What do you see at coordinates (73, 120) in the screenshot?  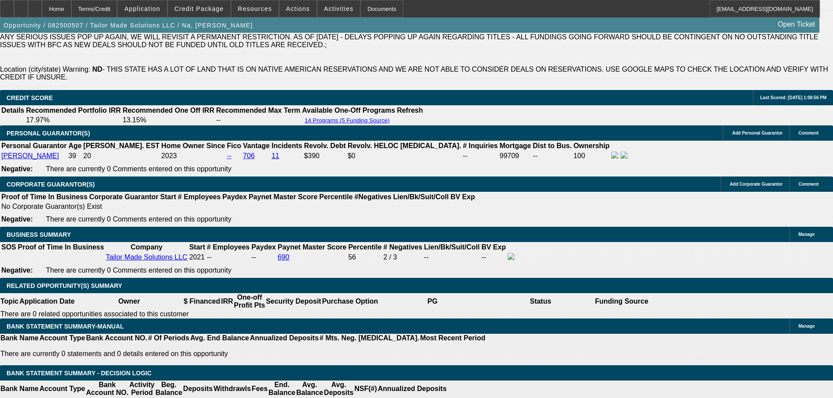 I see `td: 17.97%` at bounding box center [73, 120].